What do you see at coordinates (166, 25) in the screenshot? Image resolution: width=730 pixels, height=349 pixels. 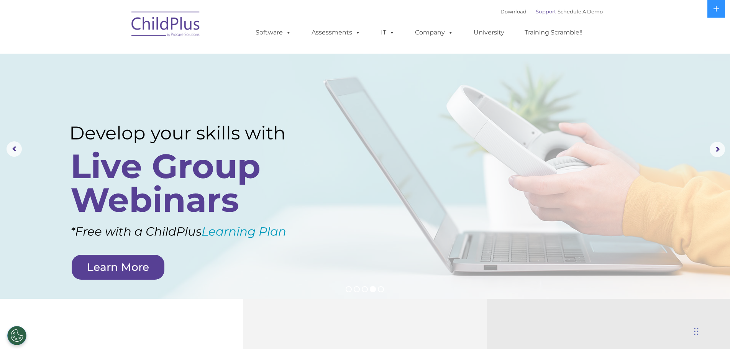 I see `img: ChildPlus by Procare Solutions` at bounding box center [166, 25].